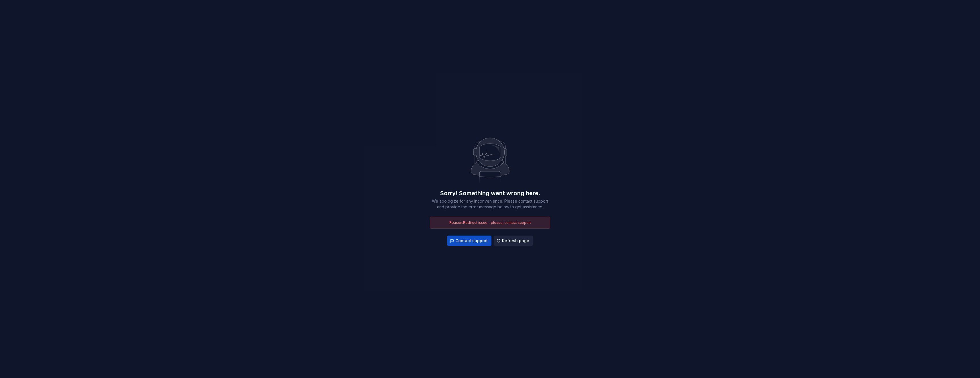 The height and width of the screenshot is (378, 980). What do you see at coordinates (490, 204) in the screenshot?
I see `div: We apologize for any inconvenience. Please contact support and provide the error message below to...` at bounding box center [490, 204].